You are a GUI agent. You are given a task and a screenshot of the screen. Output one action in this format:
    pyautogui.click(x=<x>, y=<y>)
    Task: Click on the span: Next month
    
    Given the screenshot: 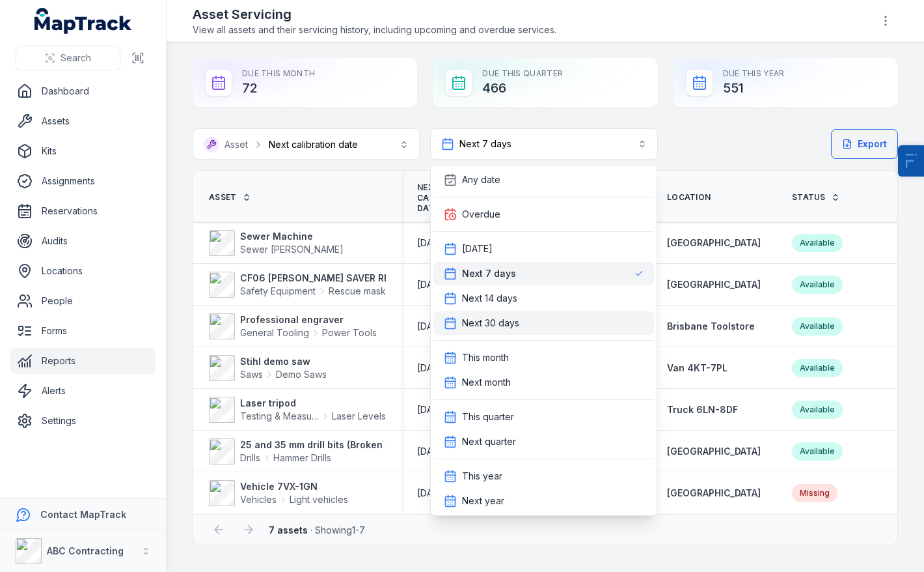 What is the action you would take?
    pyautogui.click(x=486, y=382)
    